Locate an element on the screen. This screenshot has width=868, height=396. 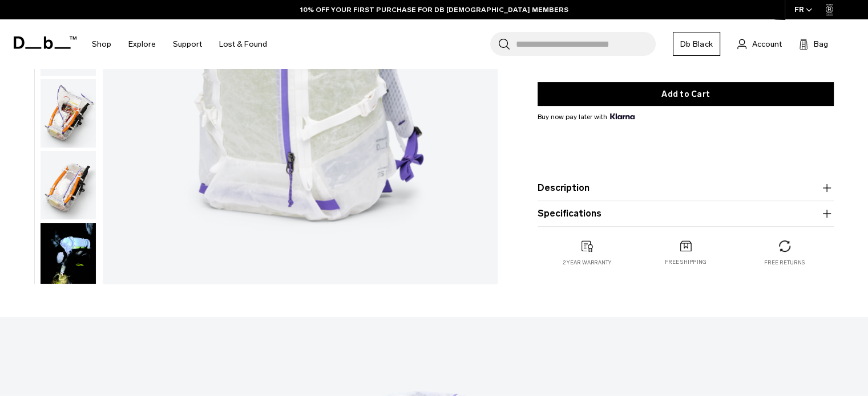
button: Add to Cart is located at coordinates (685, 94).